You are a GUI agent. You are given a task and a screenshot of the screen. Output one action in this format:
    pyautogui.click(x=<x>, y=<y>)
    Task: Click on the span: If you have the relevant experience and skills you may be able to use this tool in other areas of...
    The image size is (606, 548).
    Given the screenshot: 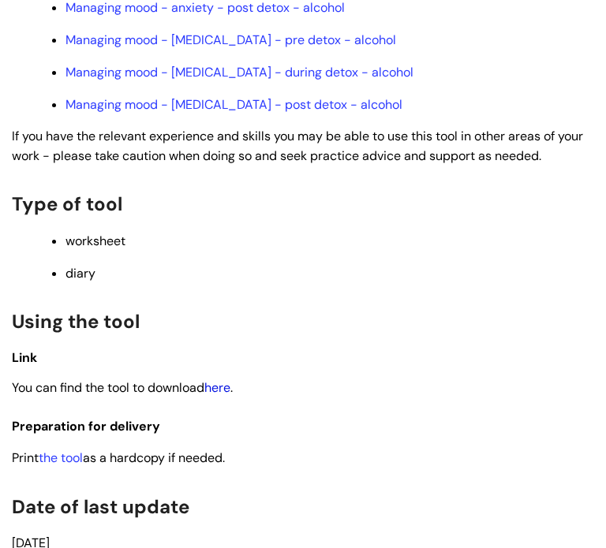 What is the action you would take?
    pyautogui.click(x=298, y=146)
    